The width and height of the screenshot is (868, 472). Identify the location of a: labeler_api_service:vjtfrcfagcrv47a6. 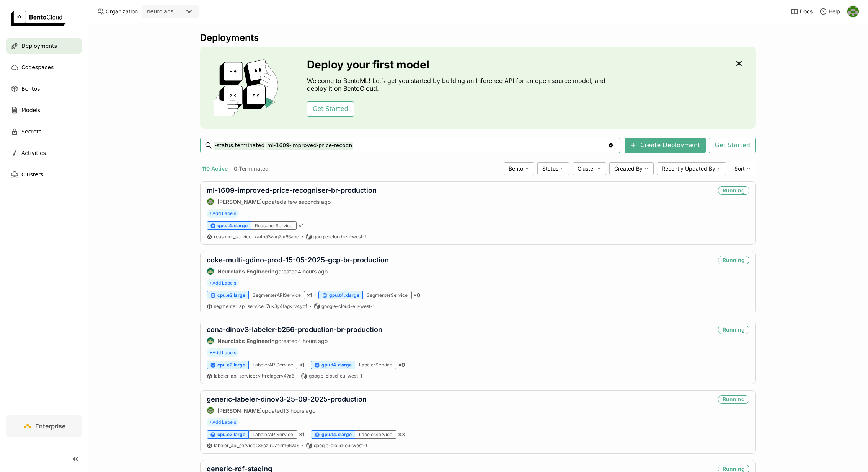
(255, 376).